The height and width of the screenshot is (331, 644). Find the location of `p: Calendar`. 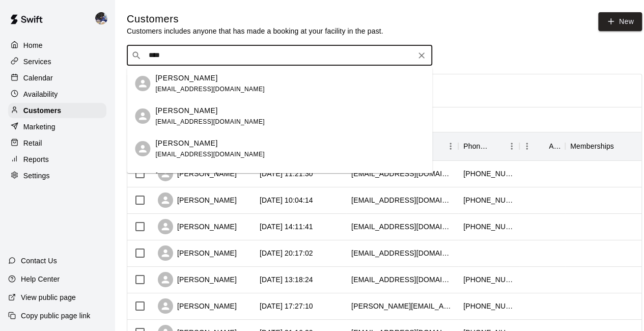

p: Calendar is located at coordinates (38, 78).